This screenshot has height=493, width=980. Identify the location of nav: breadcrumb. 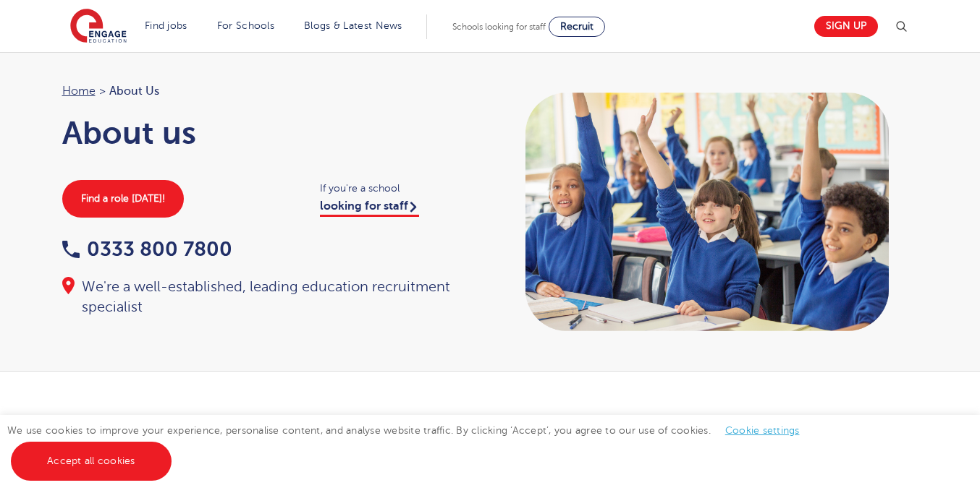
(270, 91).